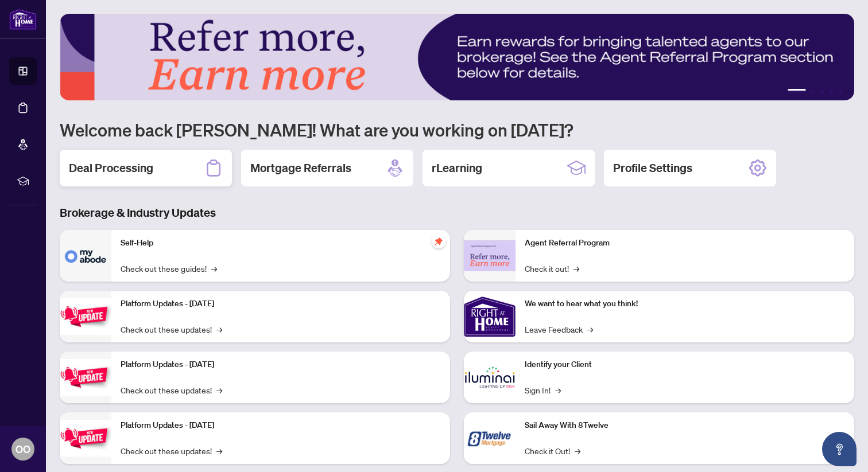 The height and width of the screenshot is (472, 868). What do you see at coordinates (489, 438) in the screenshot?
I see `img: Sail Away With 8Twelve` at bounding box center [489, 438].